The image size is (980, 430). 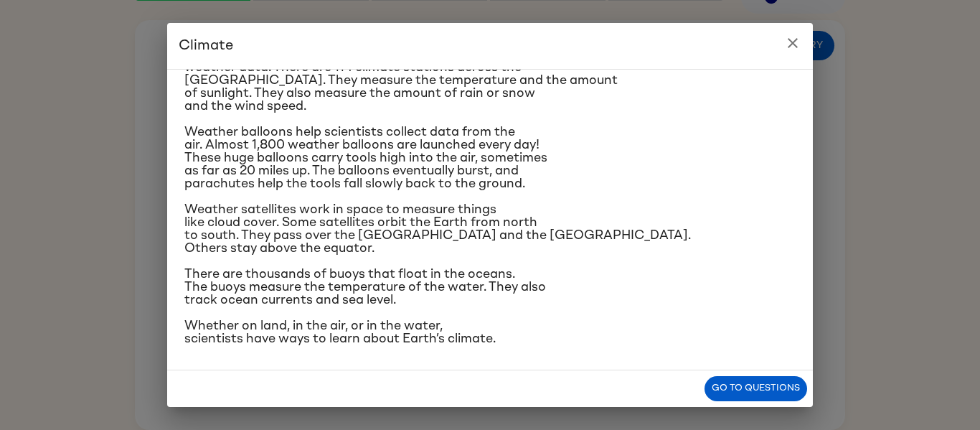 I want to click on span: Weather balloons help scientists collect data from the air. Almost 1,800 weather balloons are lau..., so click(x=366, y=158).